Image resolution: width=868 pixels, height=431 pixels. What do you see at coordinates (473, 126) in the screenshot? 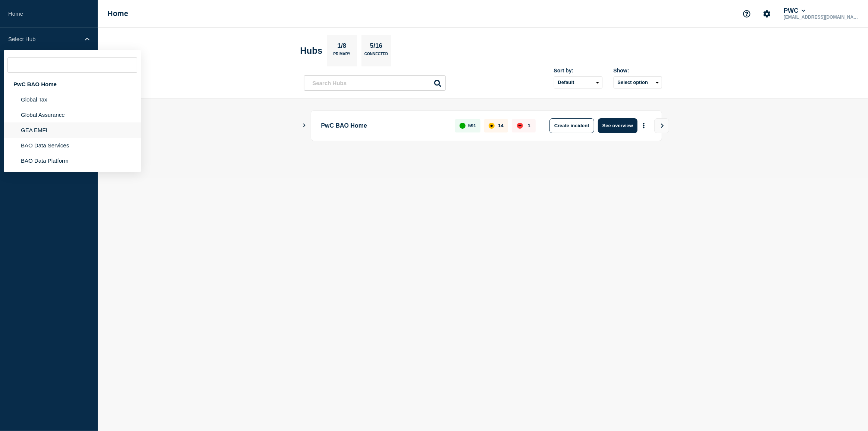
I see `p: 591` at bounding box center [473, 126].